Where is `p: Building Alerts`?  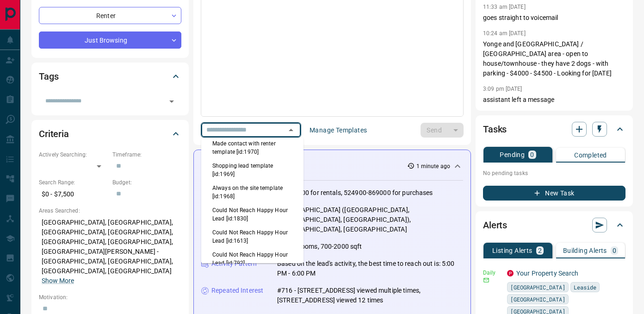
p: Building Alerts is located at coordinates (585, 251).